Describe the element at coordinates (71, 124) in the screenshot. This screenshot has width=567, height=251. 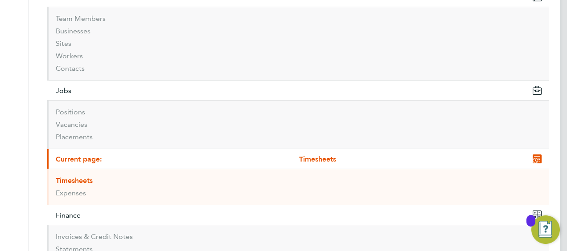
I see `a: Vacancies` at that location.